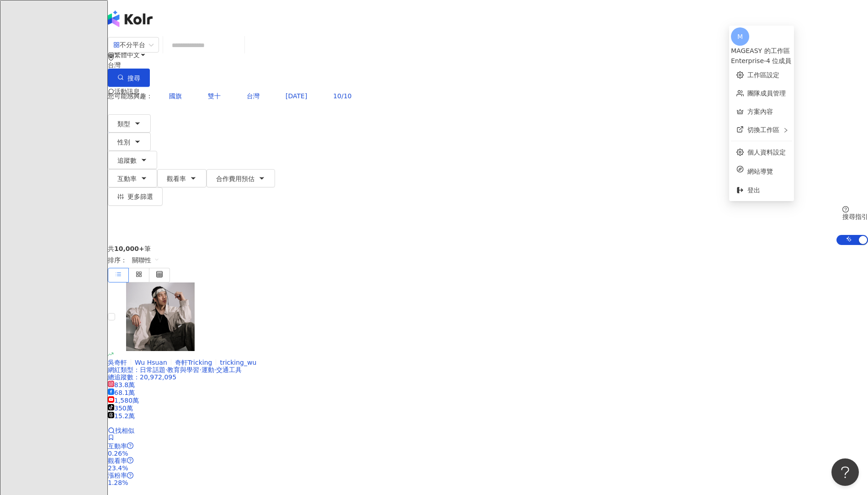 Image resolution: width=868 pixels, height=495 pixels. I want to click on span: appstore, so click(117, 45).